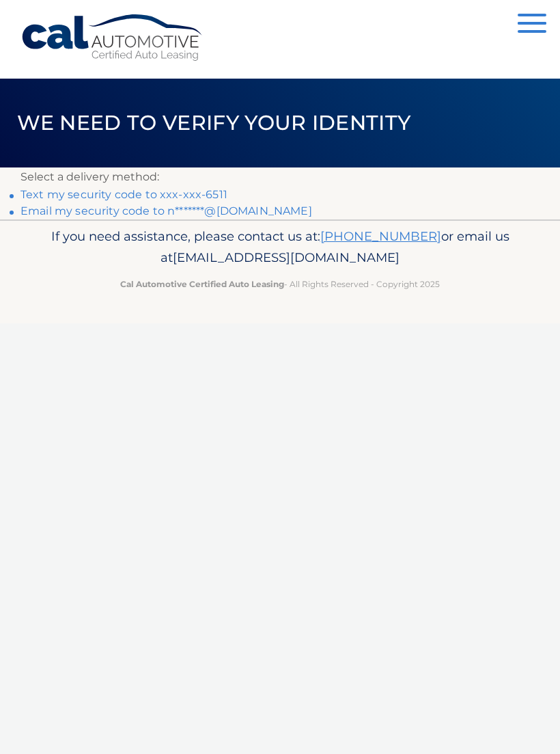 Image resolution: width=560 pixels, height=754 pixels. I want to click on span: We need to verify your identity, so click(214, 122).